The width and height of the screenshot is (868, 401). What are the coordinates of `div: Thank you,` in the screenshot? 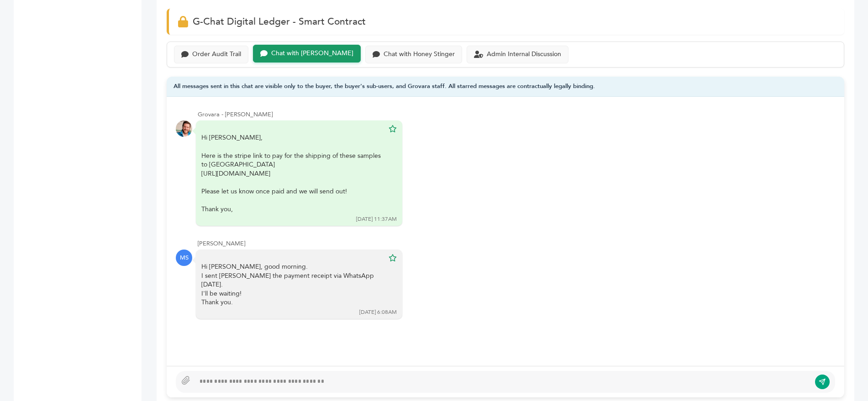 It's located at (293, 210).